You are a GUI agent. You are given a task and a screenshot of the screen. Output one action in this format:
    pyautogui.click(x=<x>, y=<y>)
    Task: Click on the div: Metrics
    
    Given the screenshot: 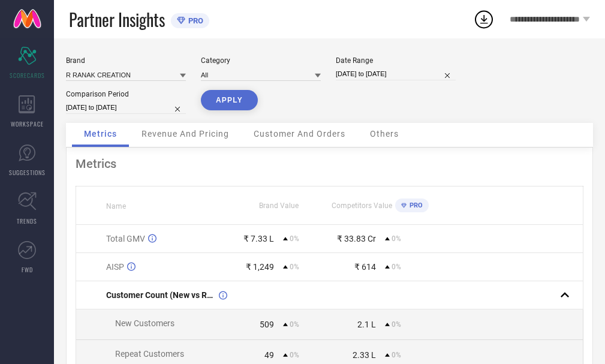 What is the action you would take?
    pyautogui.click(x=329, y=163)
    